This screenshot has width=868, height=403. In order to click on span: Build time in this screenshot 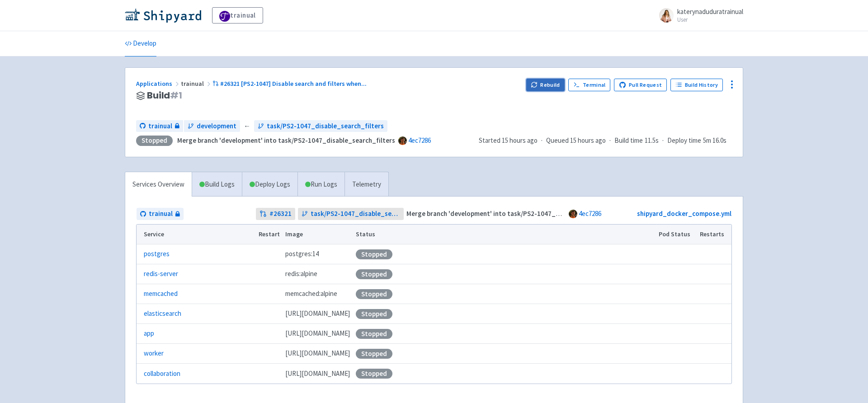, I will do `click(628, 140)`.